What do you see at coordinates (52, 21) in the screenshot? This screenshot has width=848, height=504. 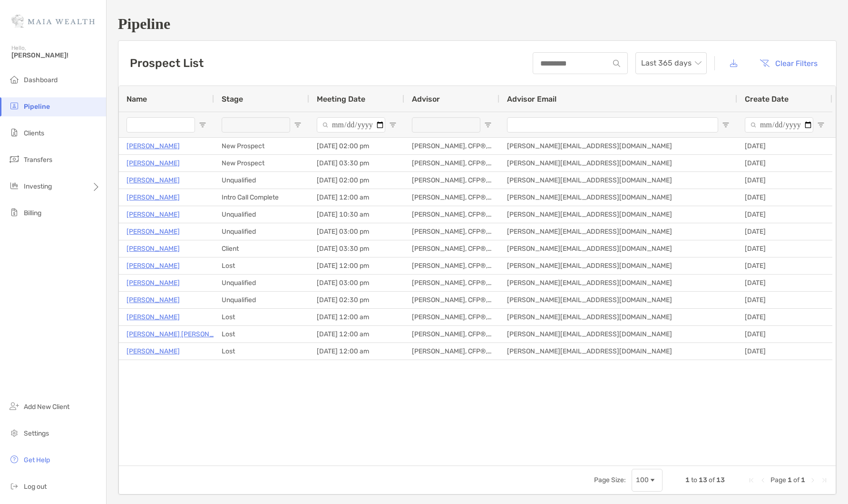 I see `img: Zoe Logo` at bounding box center [52, 21].